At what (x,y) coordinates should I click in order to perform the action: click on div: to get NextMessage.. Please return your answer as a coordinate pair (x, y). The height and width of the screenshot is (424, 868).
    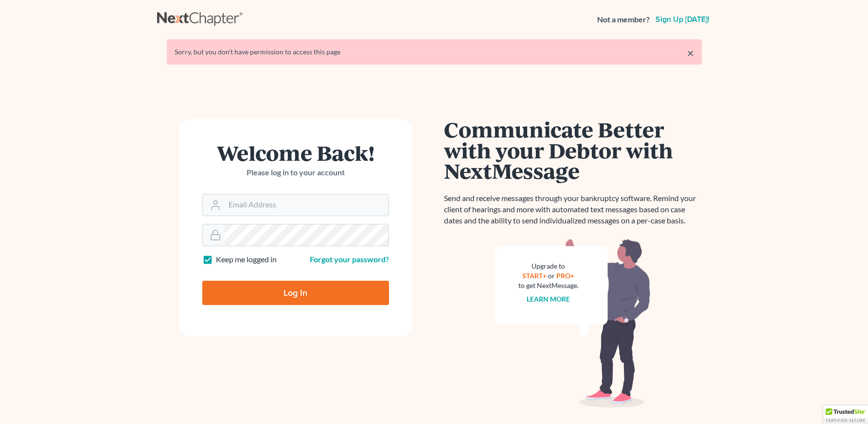
    Looking at the image, I should click on (548, 286).